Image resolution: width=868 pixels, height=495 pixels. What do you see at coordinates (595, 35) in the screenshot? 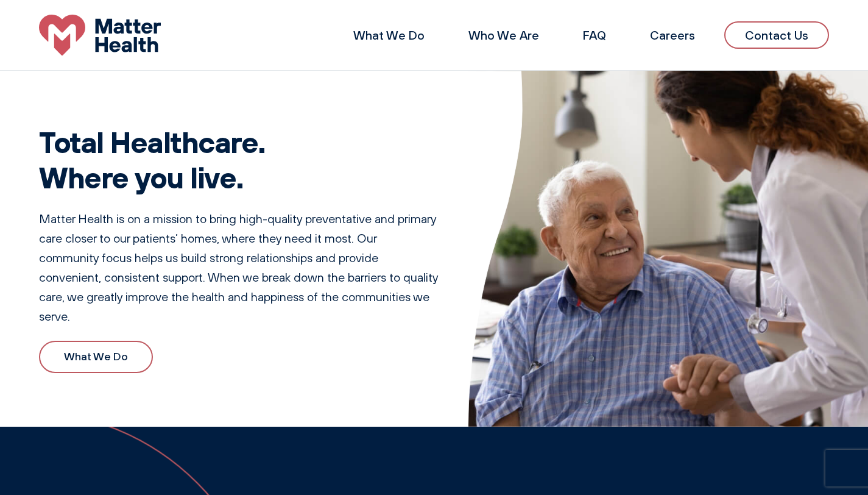
I see `a: FAQ` at bounding box center [595, 35].